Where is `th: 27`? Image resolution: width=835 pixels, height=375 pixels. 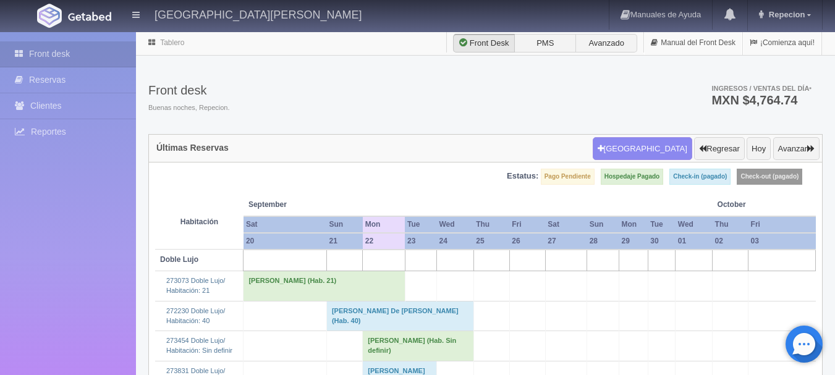
th: 27 is located at coordinates (566, 241).